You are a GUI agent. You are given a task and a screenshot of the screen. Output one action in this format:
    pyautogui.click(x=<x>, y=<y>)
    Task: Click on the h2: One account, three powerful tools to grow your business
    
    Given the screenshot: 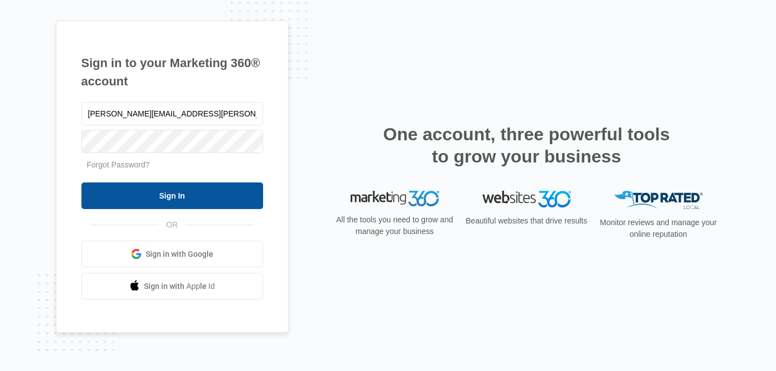 What is the action you would take?
    pyautogui.click(x=527, y=145)
    